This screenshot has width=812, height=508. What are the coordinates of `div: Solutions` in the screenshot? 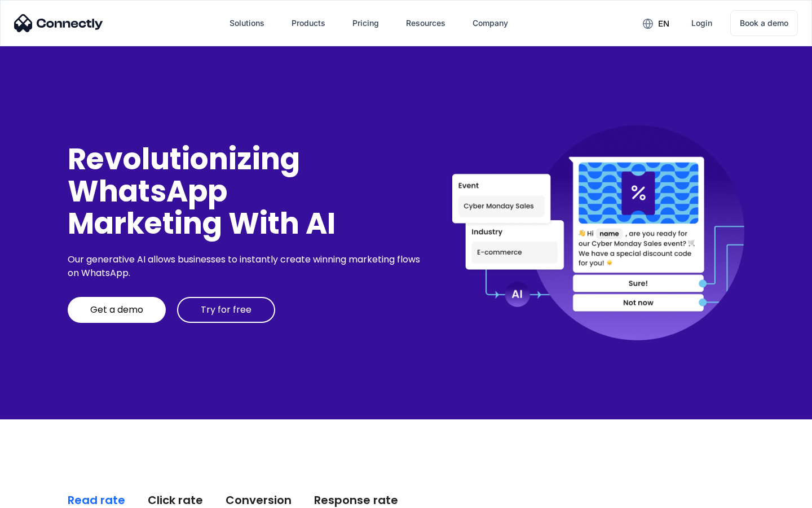 It's located at (247, 23).